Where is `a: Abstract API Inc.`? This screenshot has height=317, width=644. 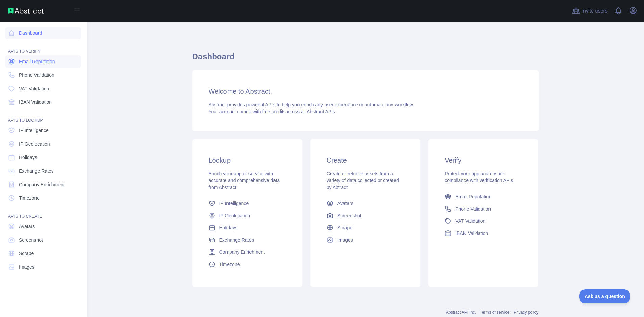
a: Abstract API Inc. is located at coordinates (461, 312).